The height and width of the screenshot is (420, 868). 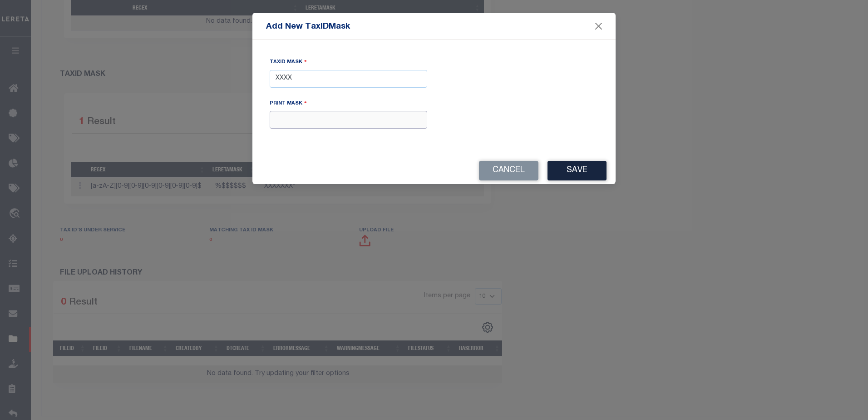 I want to click on button: Save, so click(x=577, y=170).